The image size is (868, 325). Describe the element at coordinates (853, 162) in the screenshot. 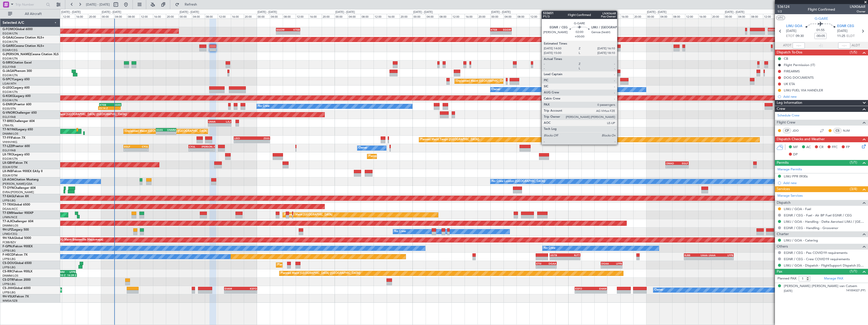

I see `span: (1/1)` at that location.